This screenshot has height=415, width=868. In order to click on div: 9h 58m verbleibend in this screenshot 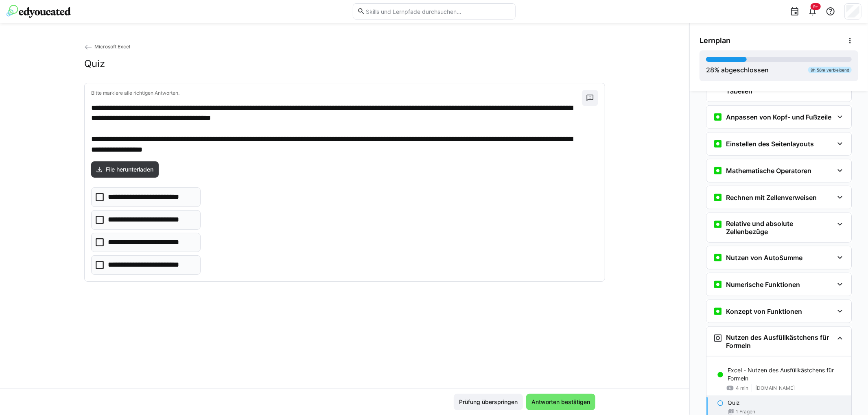, I will do `click(830, 70)`.